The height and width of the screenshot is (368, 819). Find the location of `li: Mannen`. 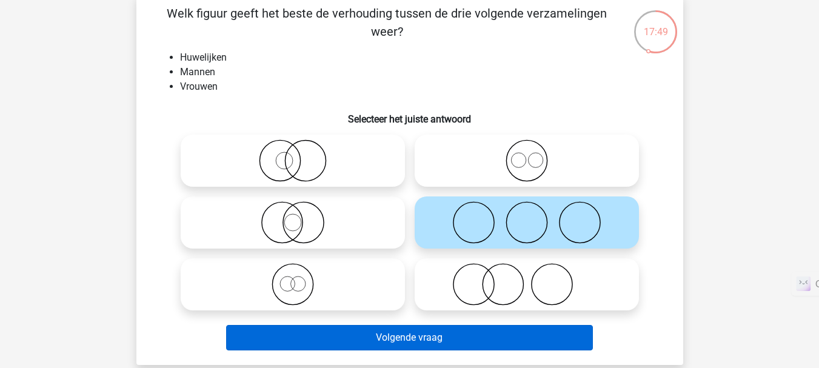

li: Mannen is located at coordinates (422, 72).